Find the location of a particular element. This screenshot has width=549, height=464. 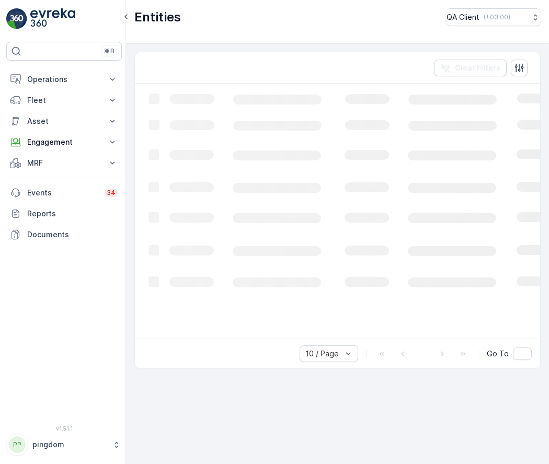

span: Go To is located at coordinates (497, 354).